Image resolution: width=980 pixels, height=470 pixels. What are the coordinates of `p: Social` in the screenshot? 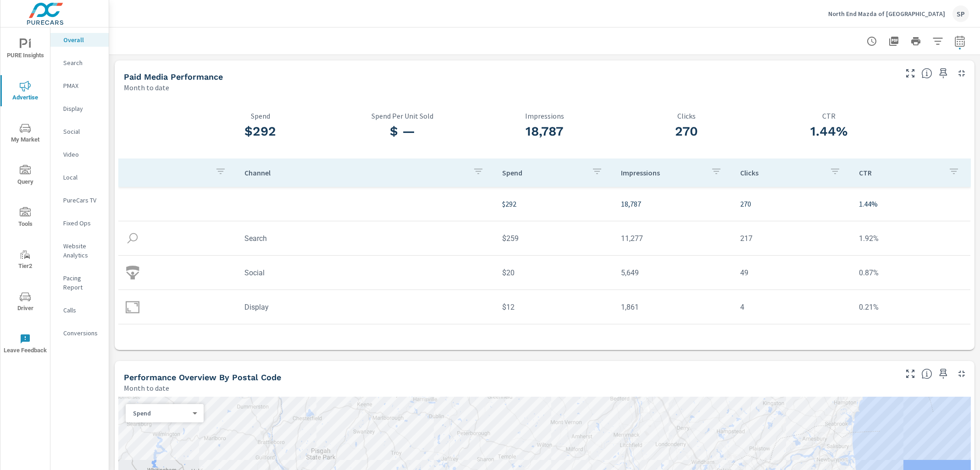 It's located at (82, 131).